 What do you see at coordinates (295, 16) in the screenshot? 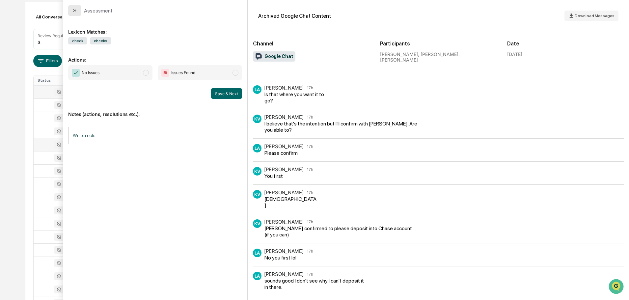
I see `div: Archived Google Chat Content` at bounding box center [295, 16].